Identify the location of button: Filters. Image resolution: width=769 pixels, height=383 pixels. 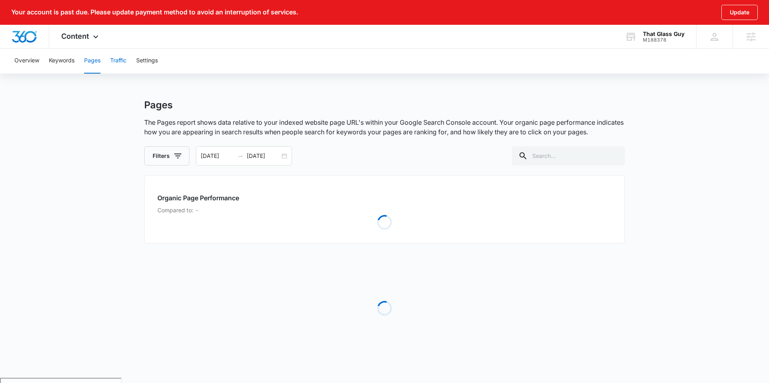
(167, 156).